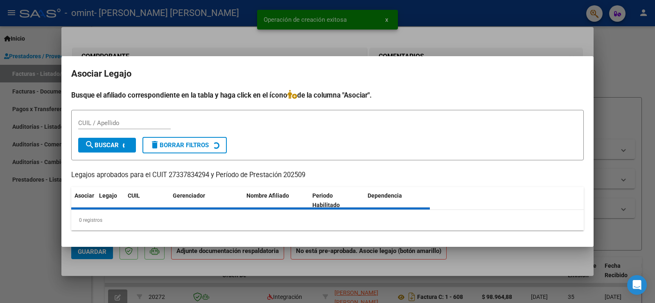 The width and height of the screenshot is (655, 303). I want to click on p: Legajos aprobados para el CUIT 27337834294 y Período de Prestación 202509, so click(328, 175).